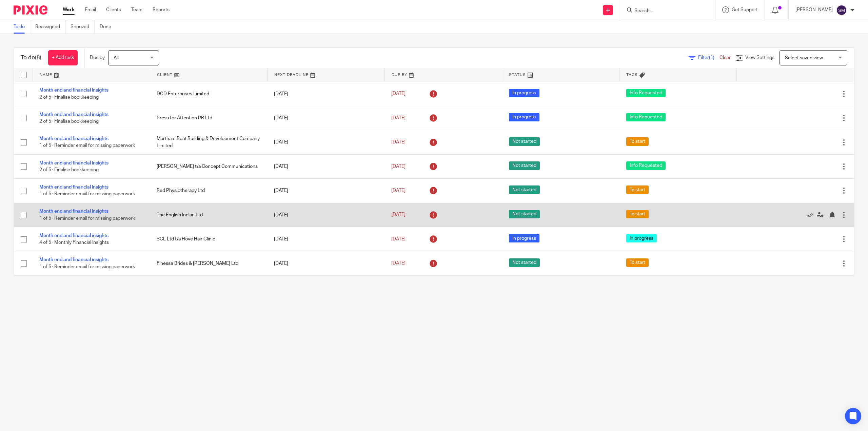  I want to click on span: Tags, so click(632, 75).